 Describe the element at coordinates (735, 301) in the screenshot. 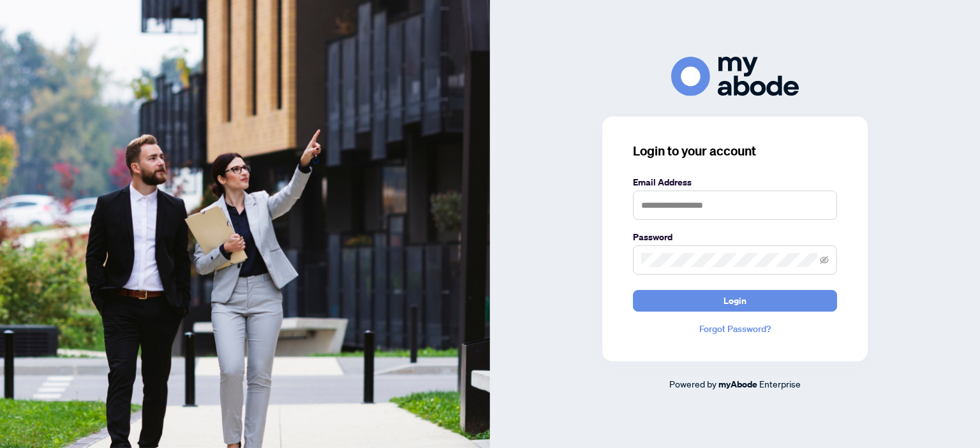

I see `span: Login` at that location.